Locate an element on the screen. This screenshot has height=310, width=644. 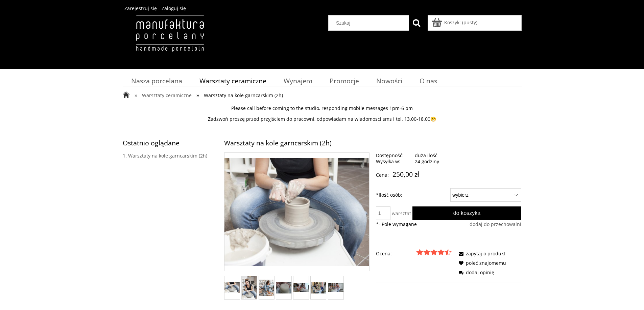
a: Produkty w koszyku 0. Przejdź do koszyka is located at coordinates (455, 22).